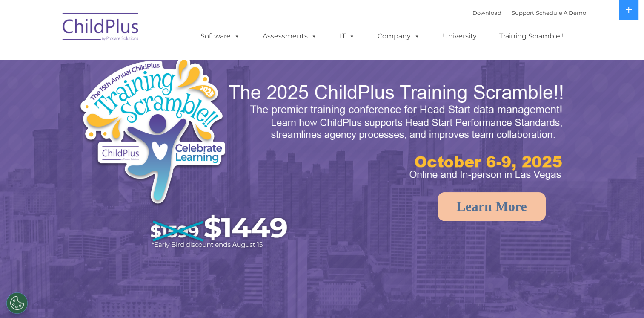  What do you see at coordinates (523, 13) in the screenshot?
I see `a: Support` at bounding box center [523, 13].